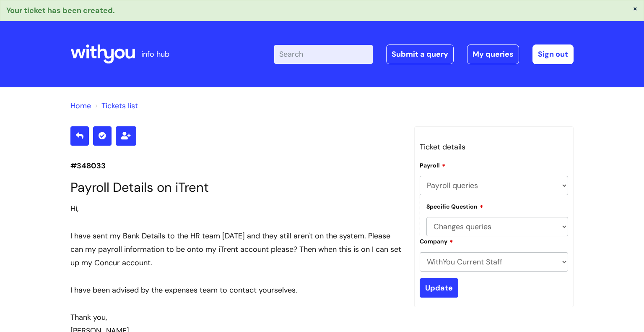  Describe the element at coordinates (236, 317) in the screenshot. I see `div: Thank you,` at that location.